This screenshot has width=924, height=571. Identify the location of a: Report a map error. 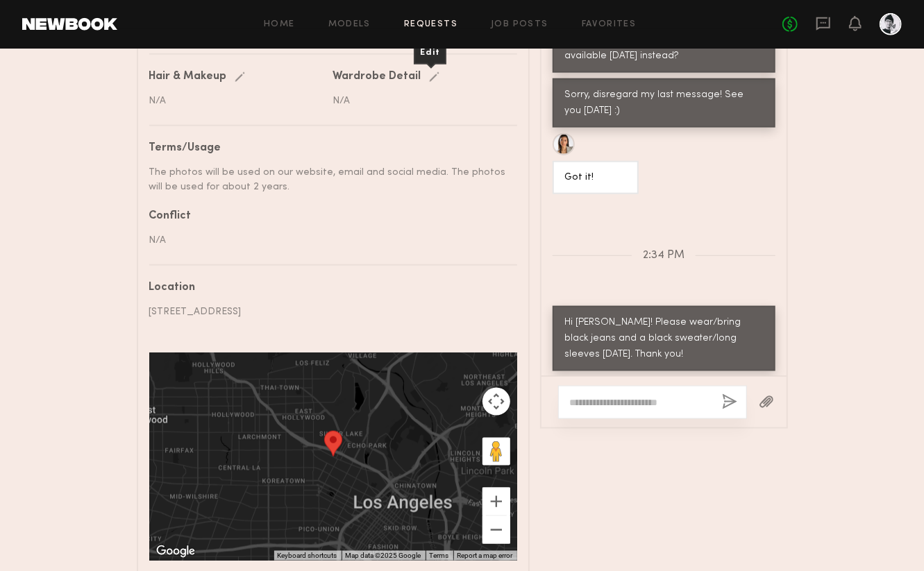
(485, 555).